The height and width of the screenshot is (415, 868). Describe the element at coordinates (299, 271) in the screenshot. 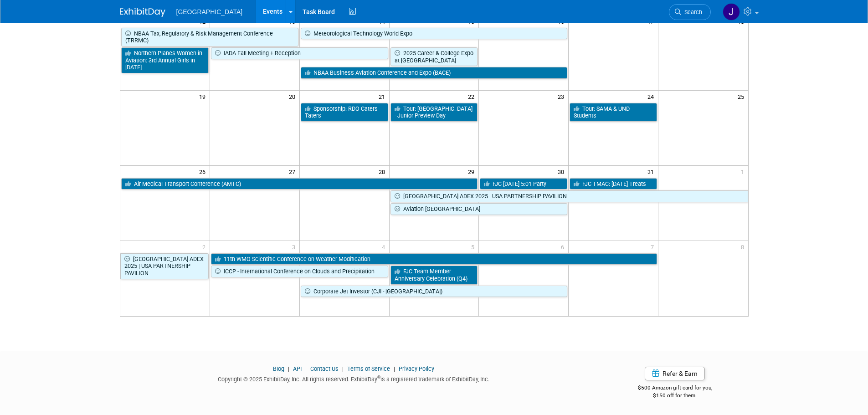

I see `a: ICCP - International Conference on Clouds and Precipitation` at that location.